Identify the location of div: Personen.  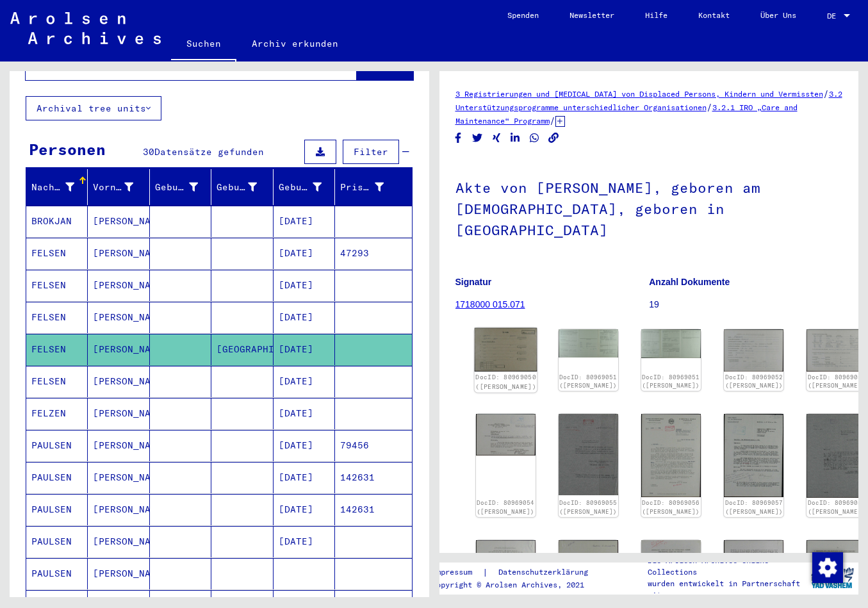
(67, 149).